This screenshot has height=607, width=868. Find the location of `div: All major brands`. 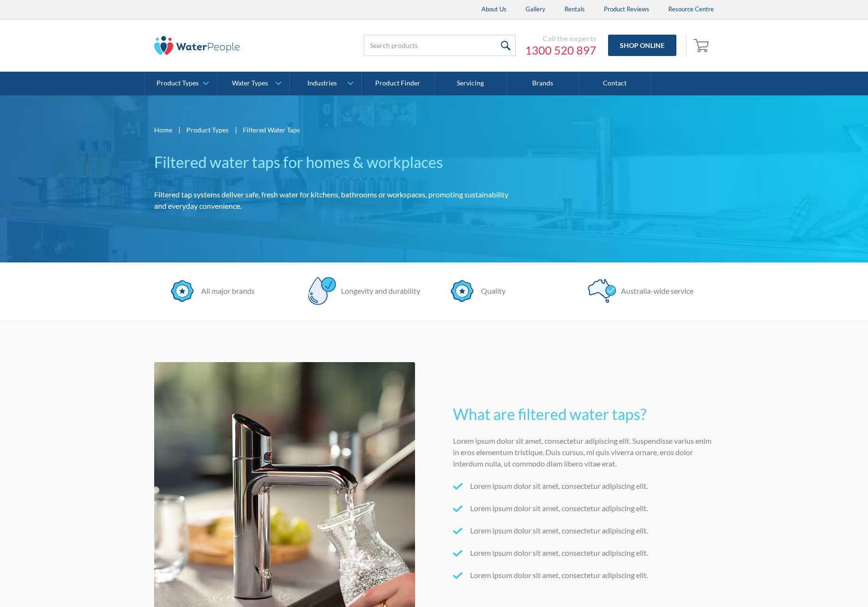

div: All major brands is located at coordinates (225, 291).